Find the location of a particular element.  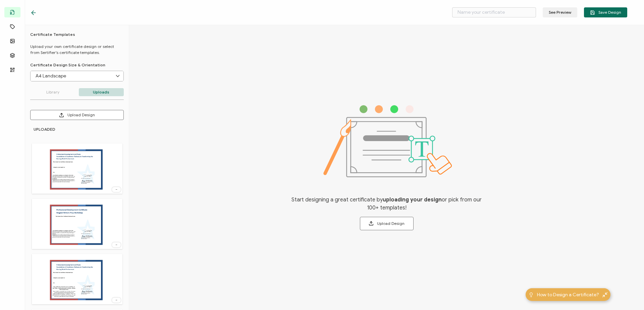

p: Upload your own certificate design or select from Sertifier’s certificate templates. is located at coordinates (77, 49).